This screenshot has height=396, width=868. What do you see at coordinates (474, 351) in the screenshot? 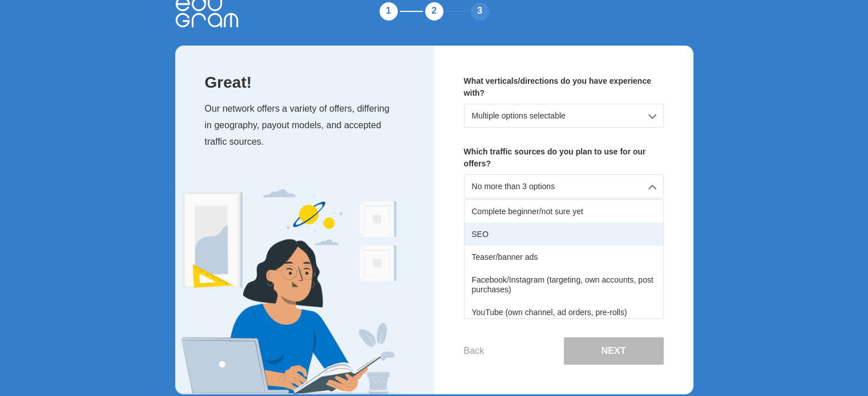
I see `button: Back` at bounding box center [474, 351].